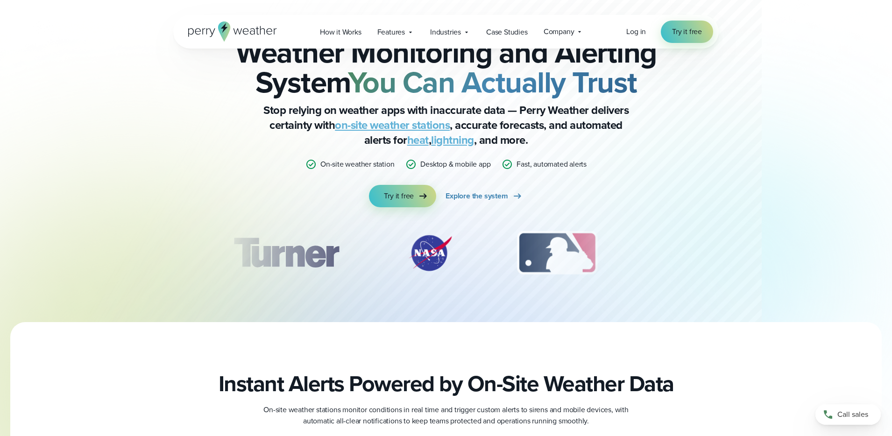 This screenshot has width=892, height=436. Describe the element at coordinates (559, 32) in the screenshot. I see `span: Company` at that location.